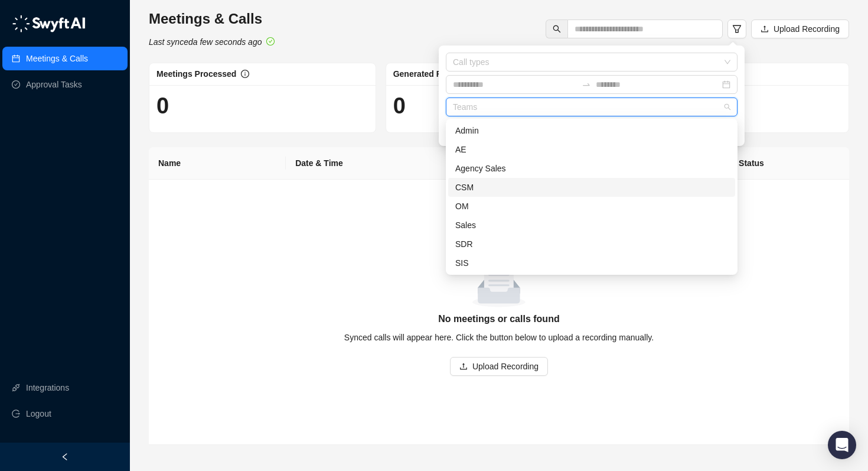 This screenshot has width=868, height=471. What do you see at coordinates (592, 206) in the screenshot?
I see `div: OM` at bounding box center [592, 206].